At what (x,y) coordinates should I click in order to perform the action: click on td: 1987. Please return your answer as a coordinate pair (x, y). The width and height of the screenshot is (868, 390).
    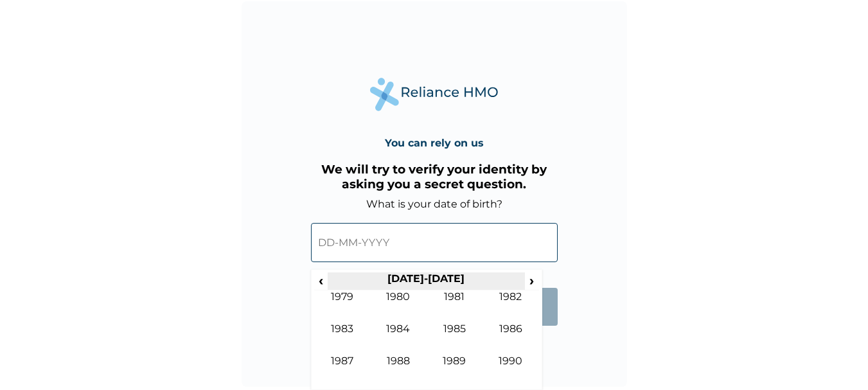
    Looking at the image, I should click on (343, 370).